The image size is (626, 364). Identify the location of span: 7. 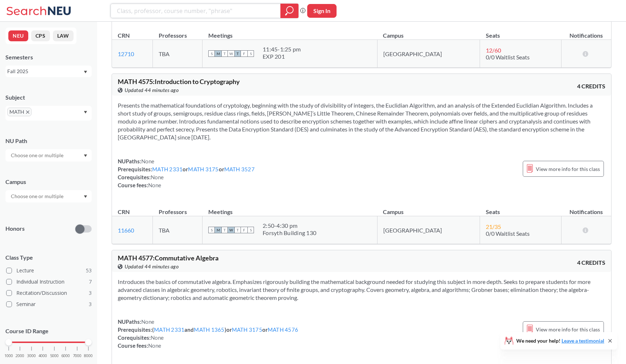
(90, 282).